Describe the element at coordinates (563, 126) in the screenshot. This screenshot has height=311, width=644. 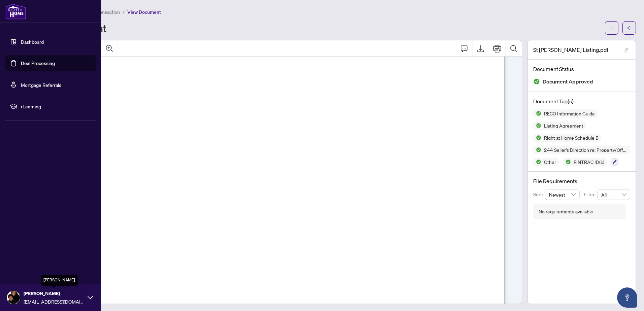
I see `span: Listing Agreement` at that location.